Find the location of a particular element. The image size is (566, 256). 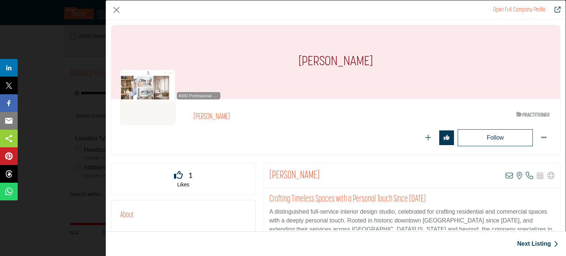

h2: About is located at coordinates (127, 215).